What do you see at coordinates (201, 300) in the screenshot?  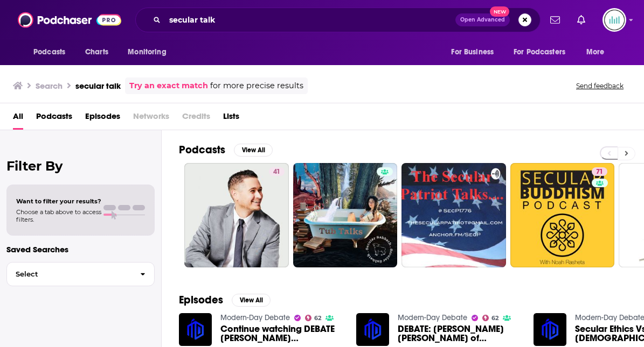 I see `h2: Episodes` at bounding box center [201, 300].